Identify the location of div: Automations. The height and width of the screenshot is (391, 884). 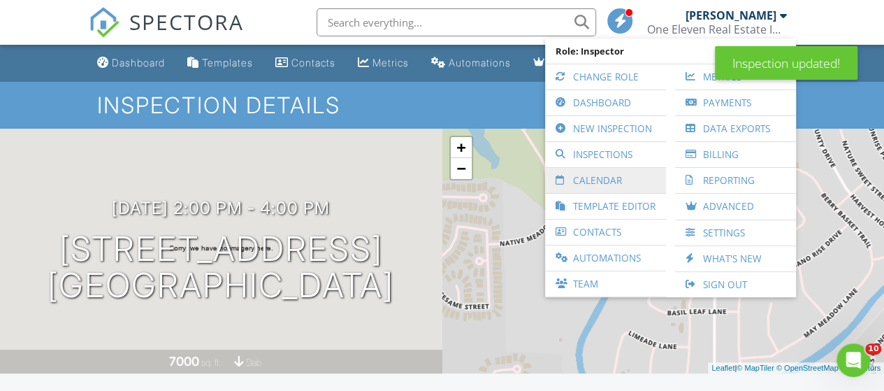
(479, 62).